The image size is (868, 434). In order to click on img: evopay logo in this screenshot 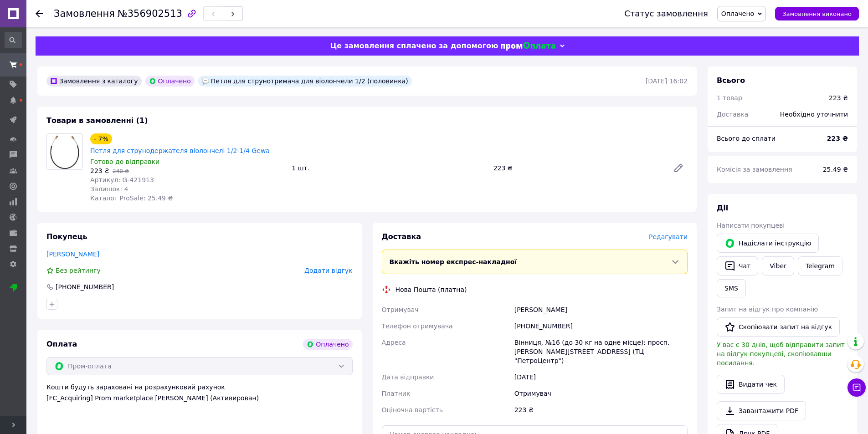, I will do `click(528, 46)`.